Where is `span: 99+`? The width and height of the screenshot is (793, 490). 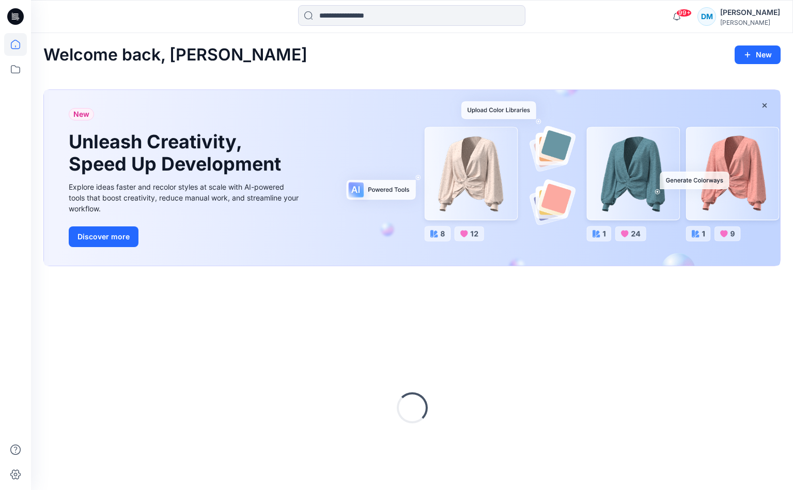
span: 99+ is located at coordinates (684, 13).